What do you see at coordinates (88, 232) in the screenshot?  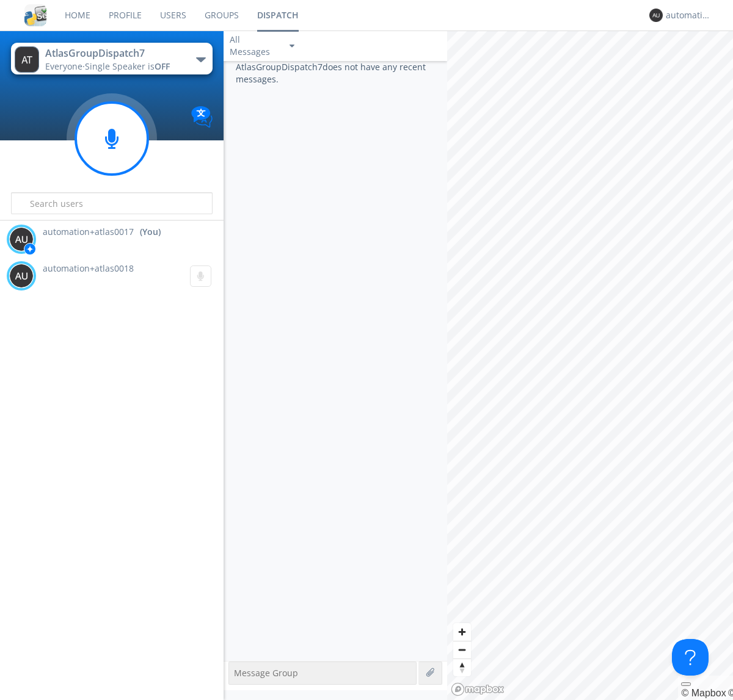 I see `span: automation+atlas0017` at bounding box center [88, 232].